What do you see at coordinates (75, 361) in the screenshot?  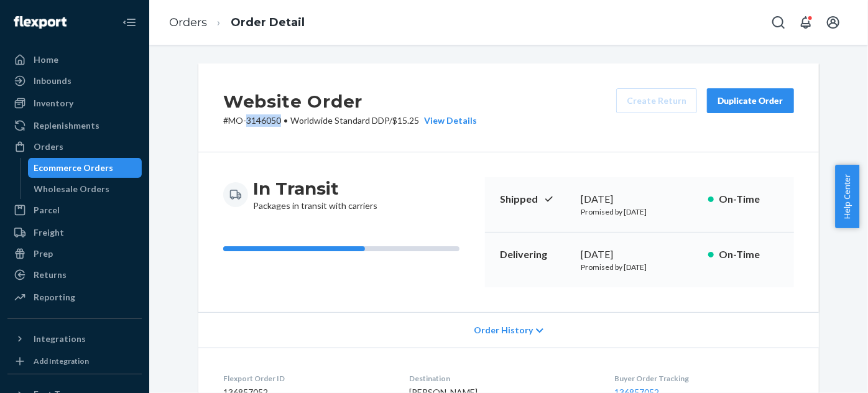 I see `a: Add Integration` at bounding box center [75, 361].